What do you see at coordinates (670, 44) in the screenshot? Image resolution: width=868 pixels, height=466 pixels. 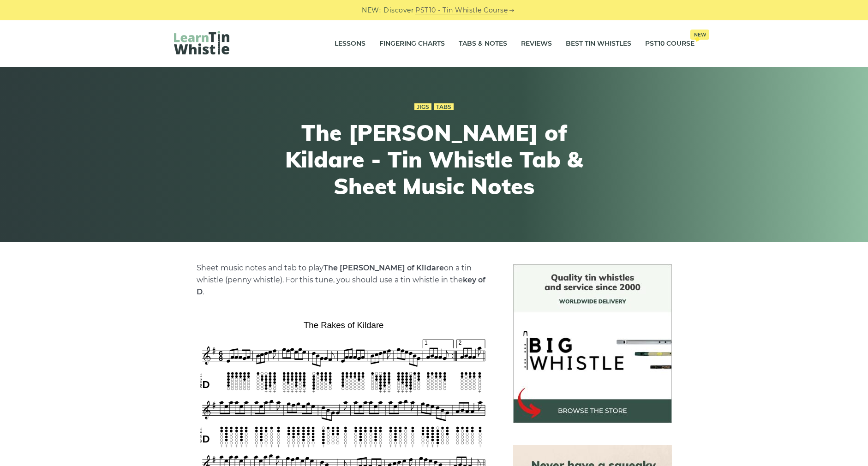 I see `a: PST10 CourseNew` at bounding box center [670, 44].